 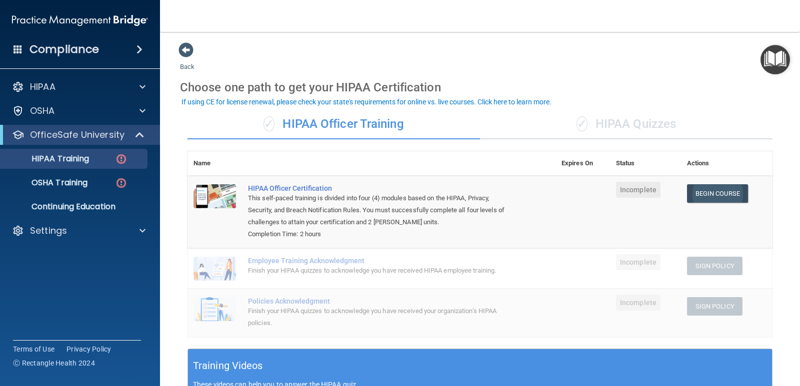 I want to click on div: If using CE for license renewal, please check your state's requirements for online vs. live cours..., so click(x=366, y=102).